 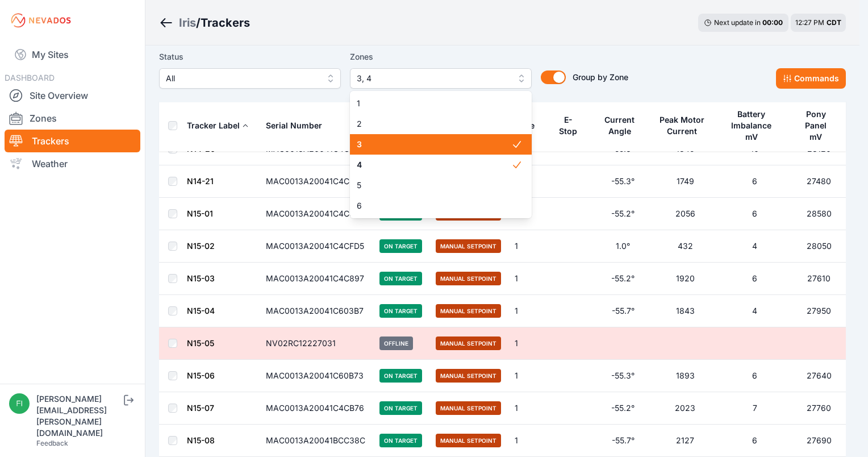 I want to click on button: 3, 4, so click(x=441, y=78).